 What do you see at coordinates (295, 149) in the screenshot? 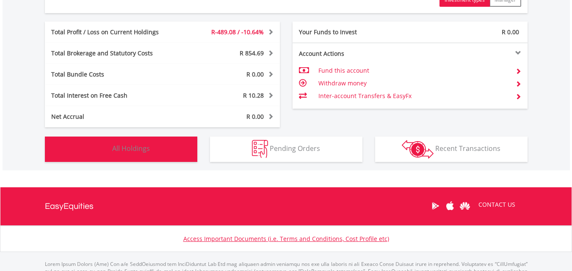
I see `span: Pending Orders` at bounding box center [295, 149].